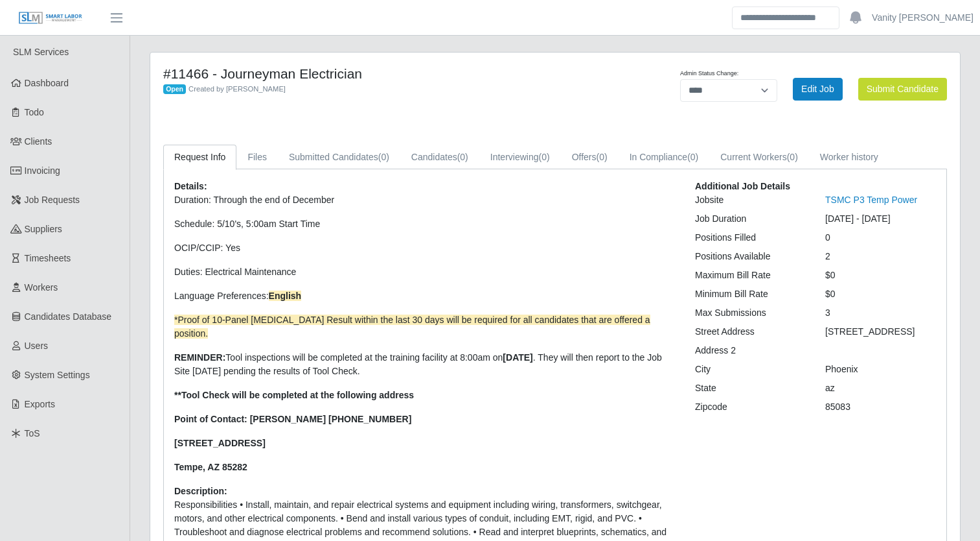  I want to click on span: Job Requests, so click(52, 199).